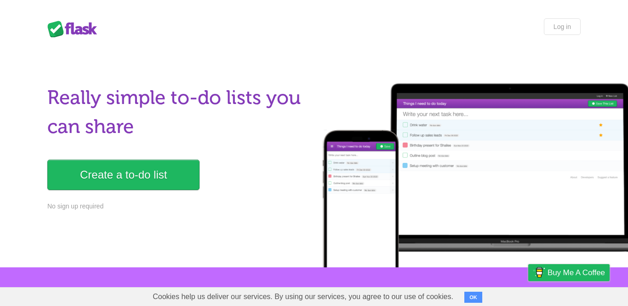  What do you see at coordinates (539, 272) in the screenshot?
I see `img: Buy me a coffee` at bounding box center [539, 272].